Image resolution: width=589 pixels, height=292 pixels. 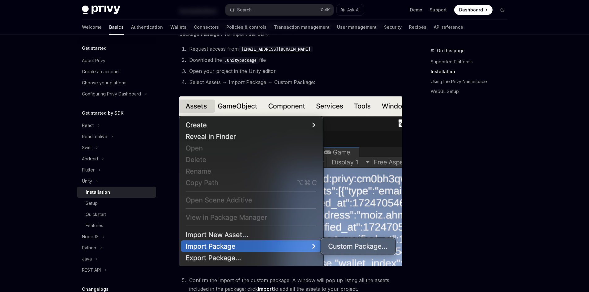 What do you see at coordinates (117, 72) in the screenshot?
I see `a: Create an account` at bounding box center [117, 72].